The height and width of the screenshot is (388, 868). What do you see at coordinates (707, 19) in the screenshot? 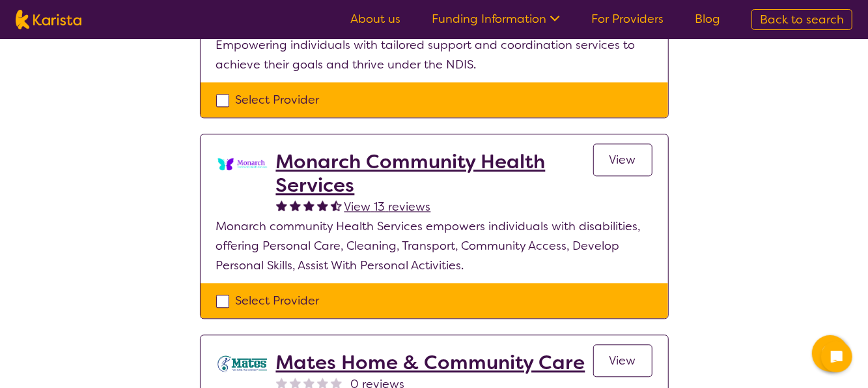
I see `a: Blog` at bounding box center [707, 19].